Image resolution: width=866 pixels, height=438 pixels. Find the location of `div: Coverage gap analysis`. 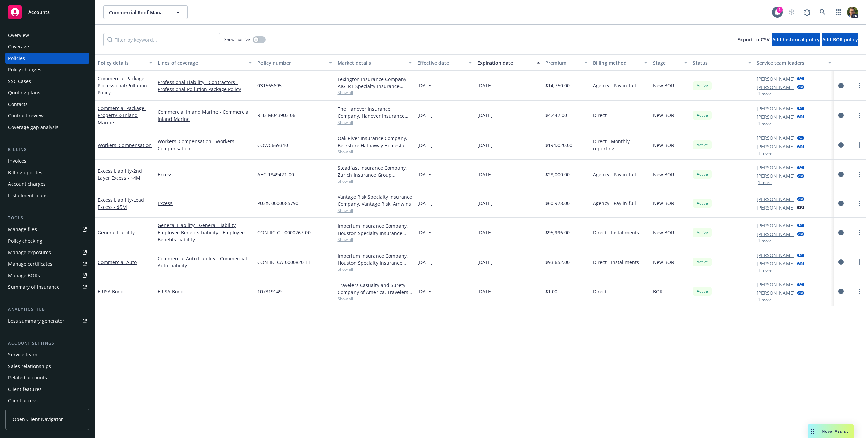

div: Coverage gap analysis is located at coordinates (33, 127).